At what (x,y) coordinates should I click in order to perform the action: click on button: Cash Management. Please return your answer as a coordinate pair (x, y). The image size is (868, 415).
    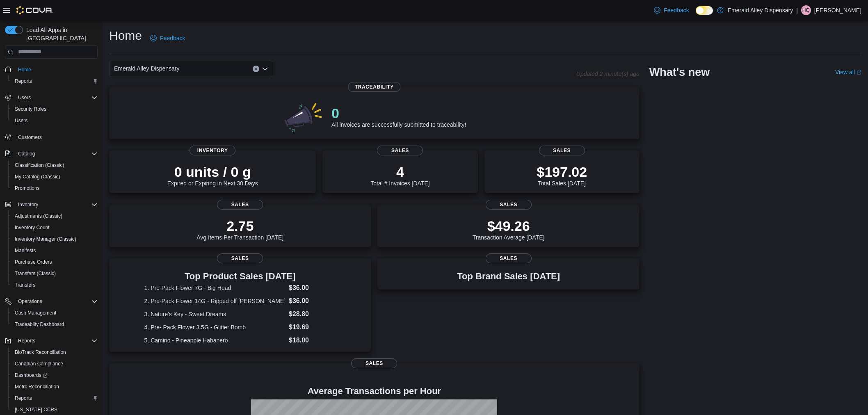
    Looking at the image, I should click on (54, 313).